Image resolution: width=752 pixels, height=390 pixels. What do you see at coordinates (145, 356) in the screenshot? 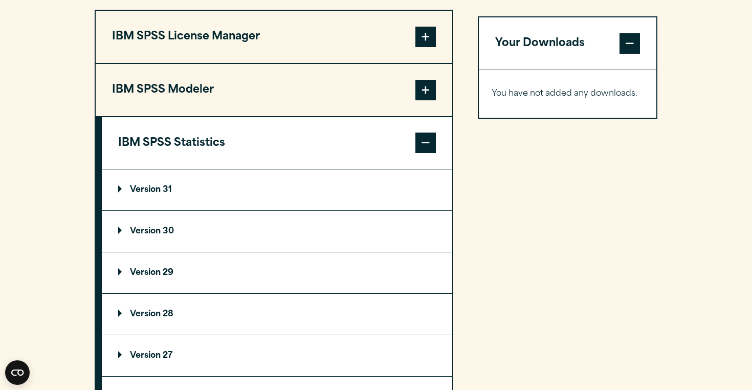
I see `p: Version 27` at bounding box center [145, 356].